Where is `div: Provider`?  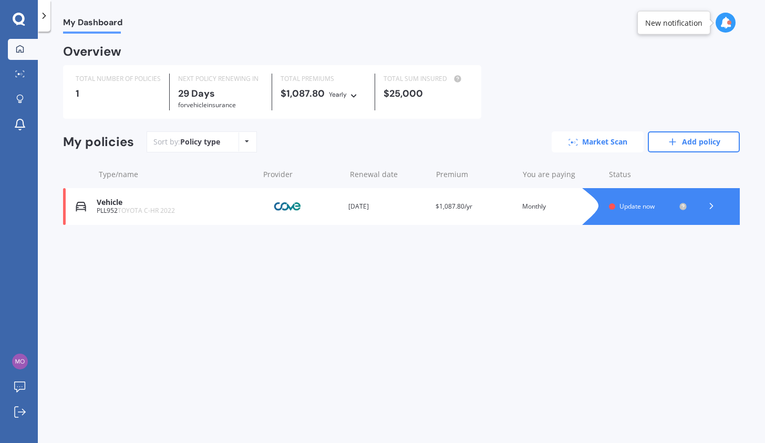 div: Provider is located at coordinates (302, 174).